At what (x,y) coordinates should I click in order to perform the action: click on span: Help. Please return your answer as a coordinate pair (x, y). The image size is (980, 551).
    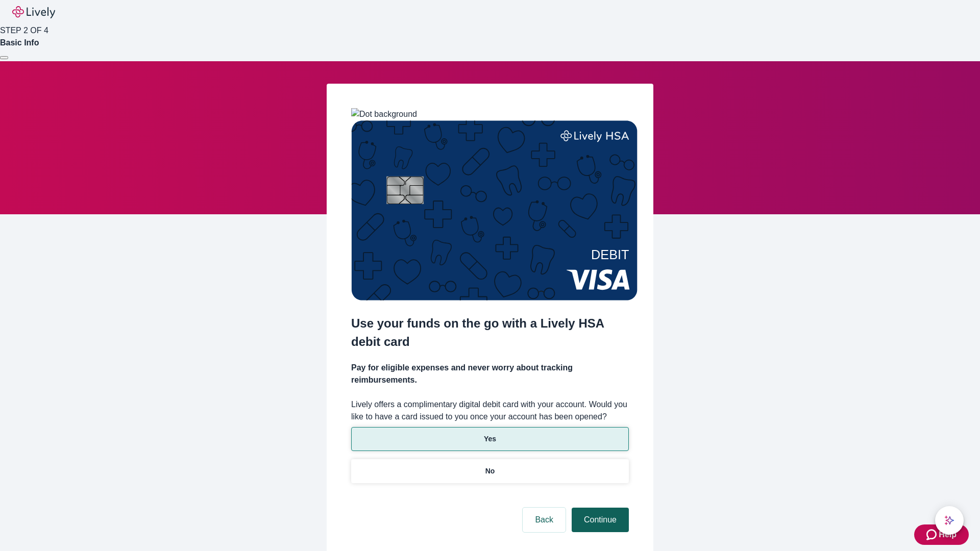
    Looking at the image, I should click on (947, 535).